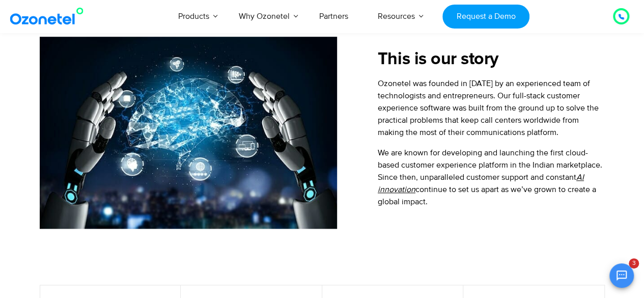 The width and height of the screenshot is (644, 298). Describe the element at coordinates (480, 184) in the screenshot. I see `u: AI innovation` at that location.